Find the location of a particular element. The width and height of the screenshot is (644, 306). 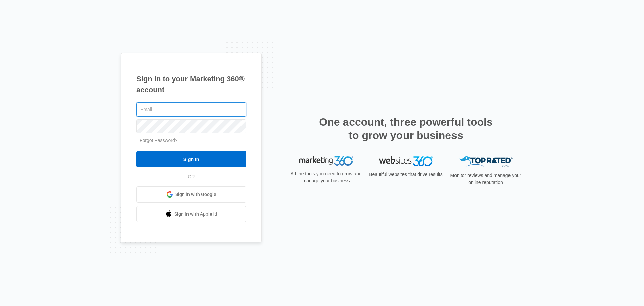

h2: One account, three powerful tools to grow your business is located at coordinates (406, 128).